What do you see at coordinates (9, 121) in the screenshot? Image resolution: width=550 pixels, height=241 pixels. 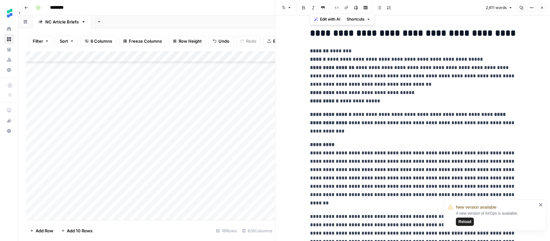 I see `button: What's new?` at bounding box center [9, 121].